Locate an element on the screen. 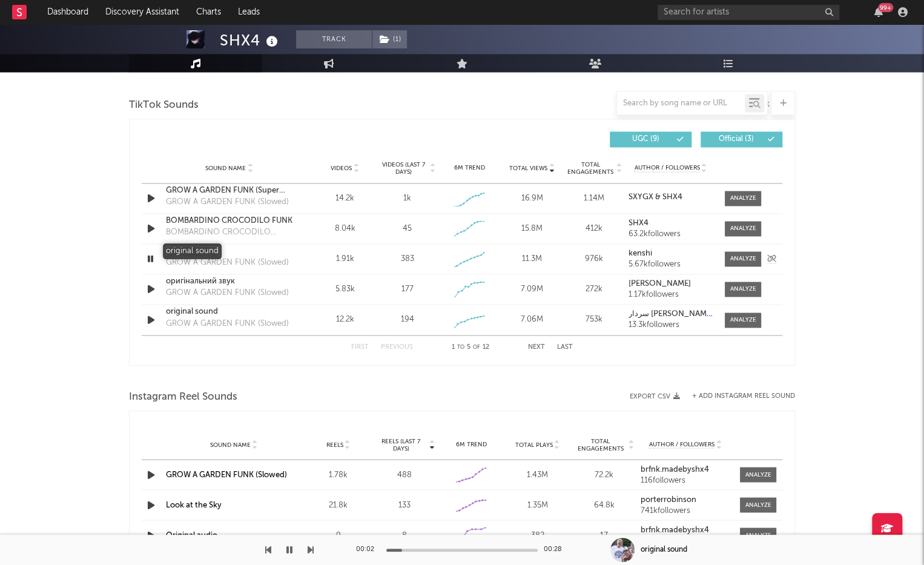 This screenshot has width=924, height=565. a: GROW A GARDEN FUNK (Super Slowed) is located at coordinates (229, 191).